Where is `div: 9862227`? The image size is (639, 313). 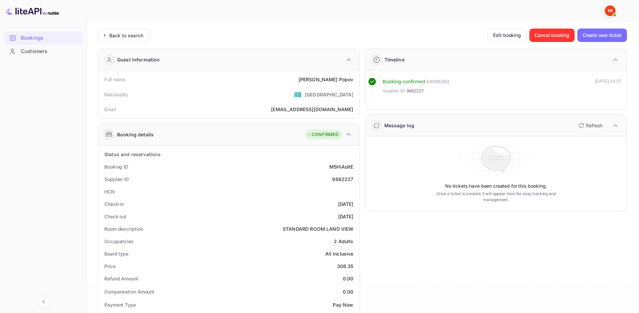
div: 9862227 is located at coordinates (343, 179).